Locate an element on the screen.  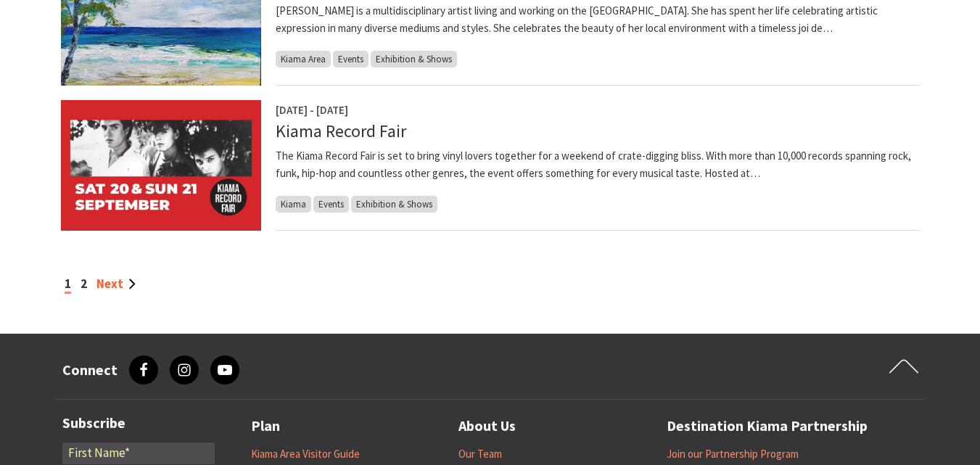
a: Kiama Area Visitor Guide is located at coordinates (305, 454).